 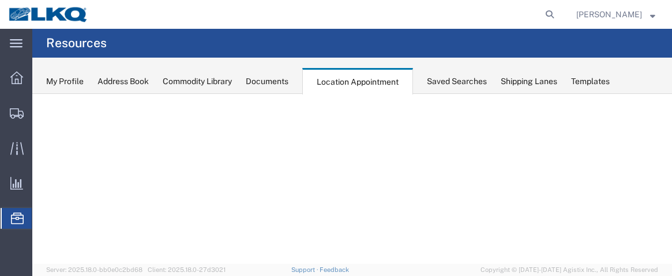 I want to click on div: Saved Searches, so click(x=457, y=81).